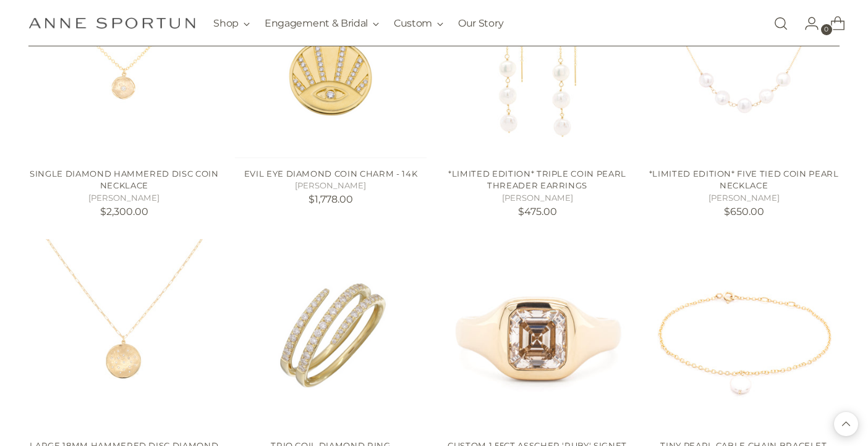  What do you see at coordinates (807, 24) in the screenshot?
I see `a: Go to the account page` at bounding box center [807, 24].